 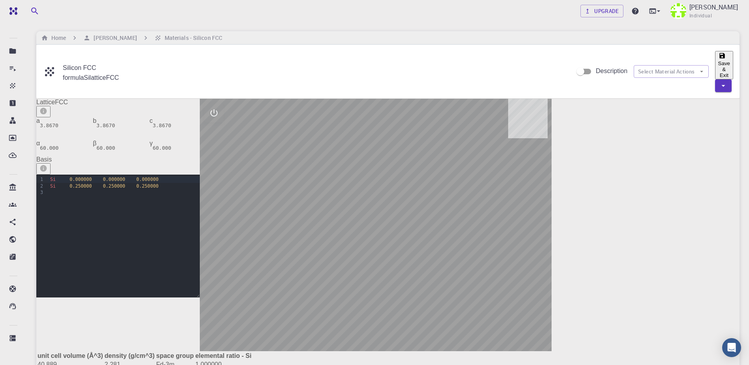 I want to click on span: Basis, so click(x=44, y=159).